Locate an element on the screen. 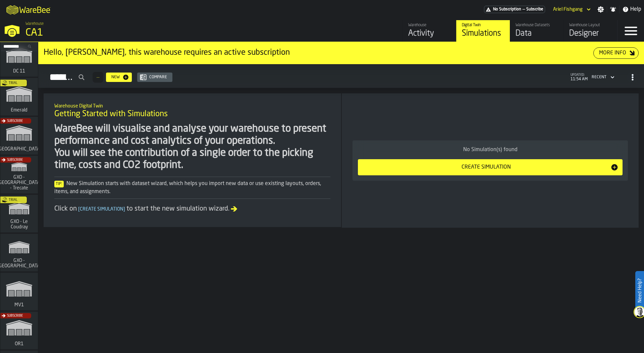  div: Click on to start the new simulation wizard. is located at coordinates (192, 209).